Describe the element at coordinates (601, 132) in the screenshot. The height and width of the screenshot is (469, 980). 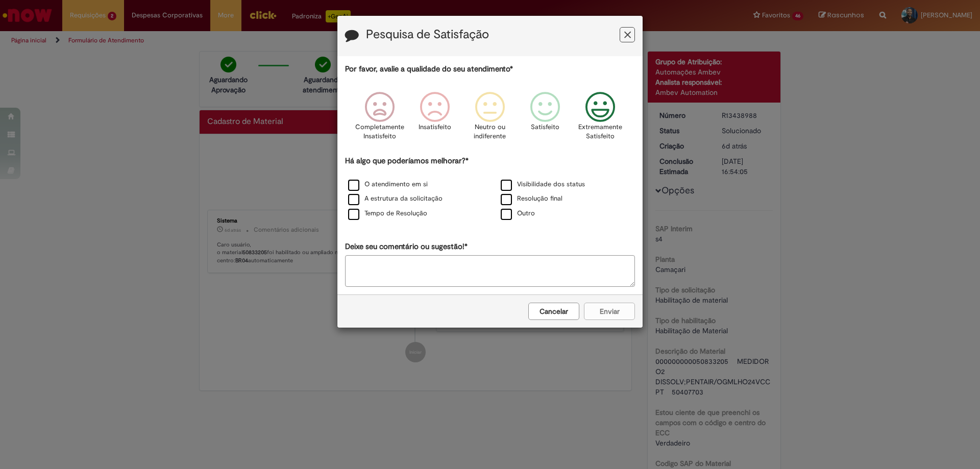
I see `p: Extremamente Satisfeito` at that location.